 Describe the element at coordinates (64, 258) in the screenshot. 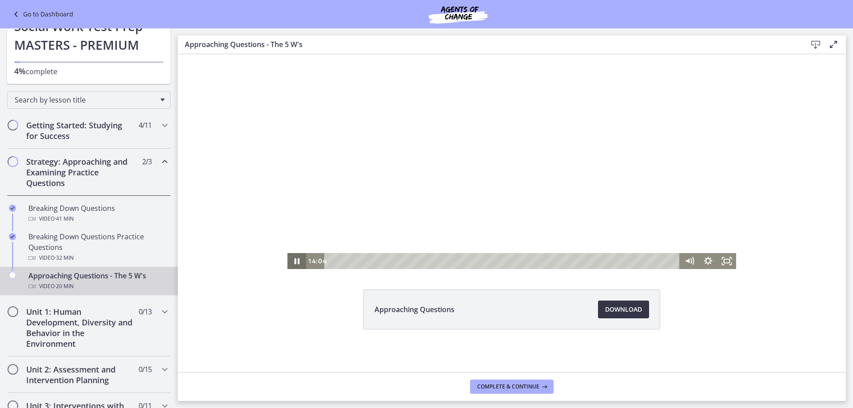

I see `span: · 32 min` at that location.